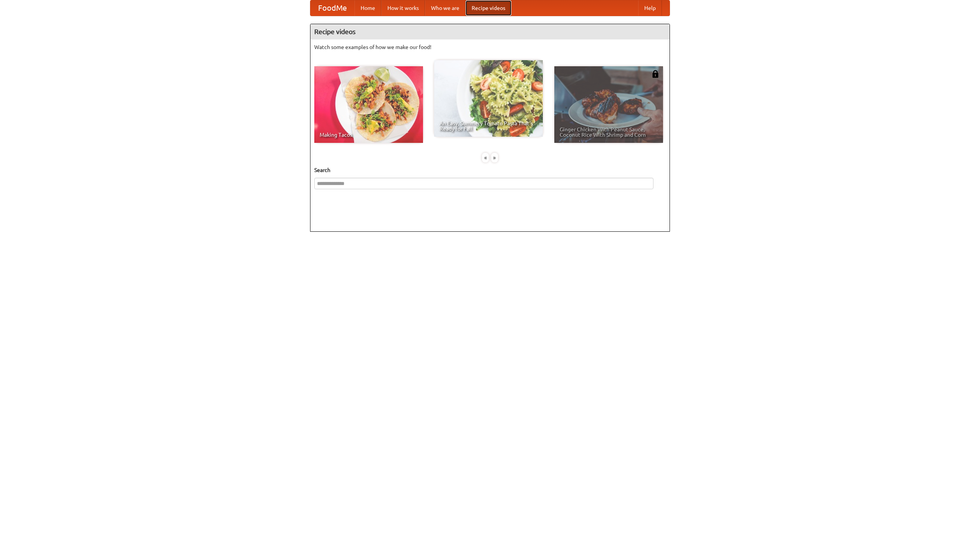  I want to click on a: Making Tacos, so click(368, 104).